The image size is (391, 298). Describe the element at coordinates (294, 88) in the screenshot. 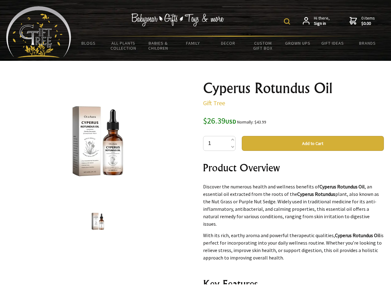

I see `h1: Cyperus Rotundus Oil` at that location.